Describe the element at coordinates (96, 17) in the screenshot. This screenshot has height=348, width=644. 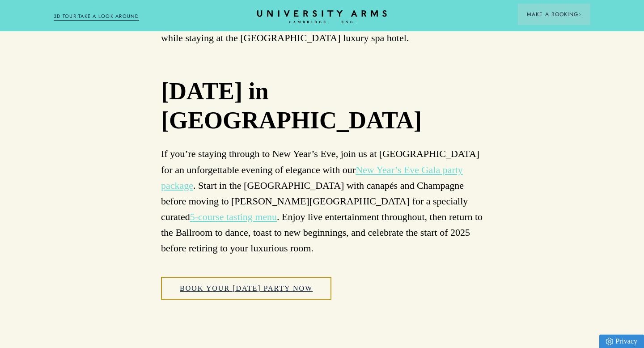
I see `a: 3D TOUR:TAKE A LOOK AROUND` at that location.